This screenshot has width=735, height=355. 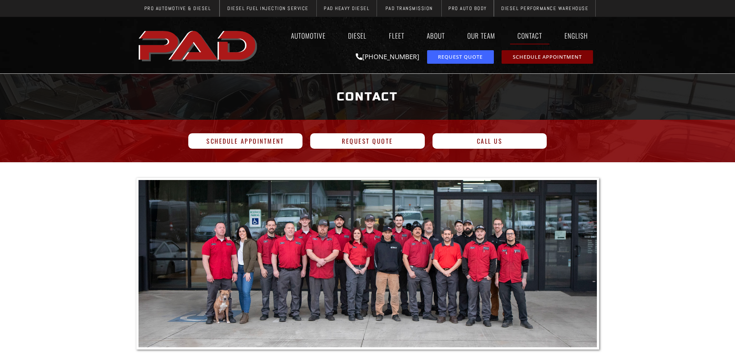 I want to click on img: The image shows the word "PAD" in bold, red, uppercase letters with a slight shadow effect., so click(x=199, y=45).